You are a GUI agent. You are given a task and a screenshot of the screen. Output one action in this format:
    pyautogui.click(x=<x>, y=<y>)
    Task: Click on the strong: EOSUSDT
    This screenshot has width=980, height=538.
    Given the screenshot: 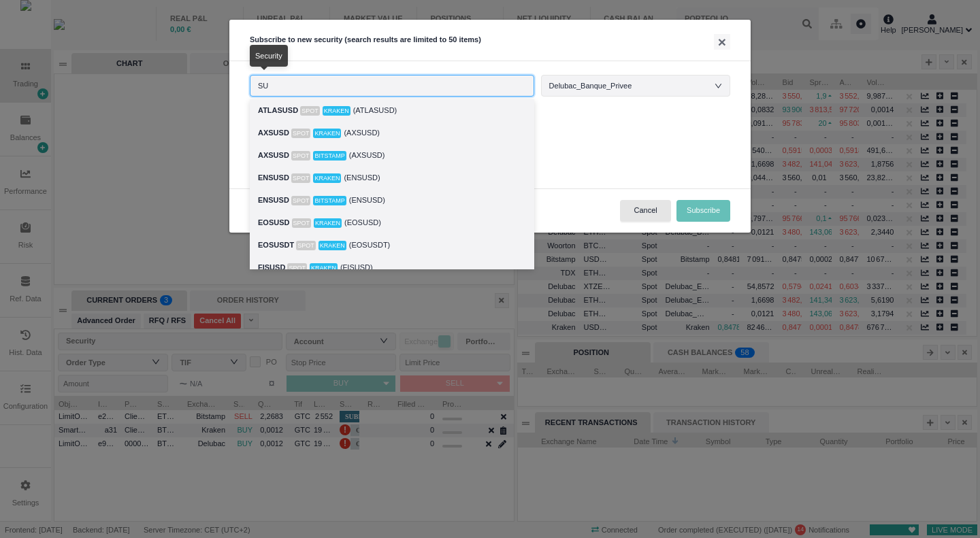 What is the action you would take?
    pyautogui.click(x=276, y=245)
    